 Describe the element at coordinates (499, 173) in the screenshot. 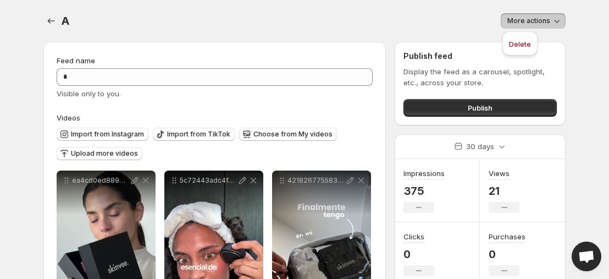

I see `h3: Views` at that location.